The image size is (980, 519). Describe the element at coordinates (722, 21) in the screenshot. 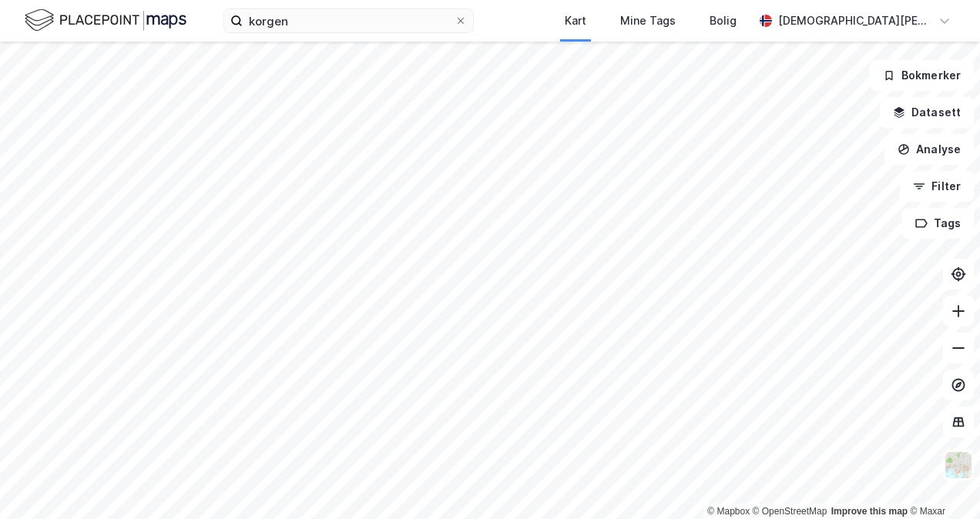

I see `div: Bolig` at that location.